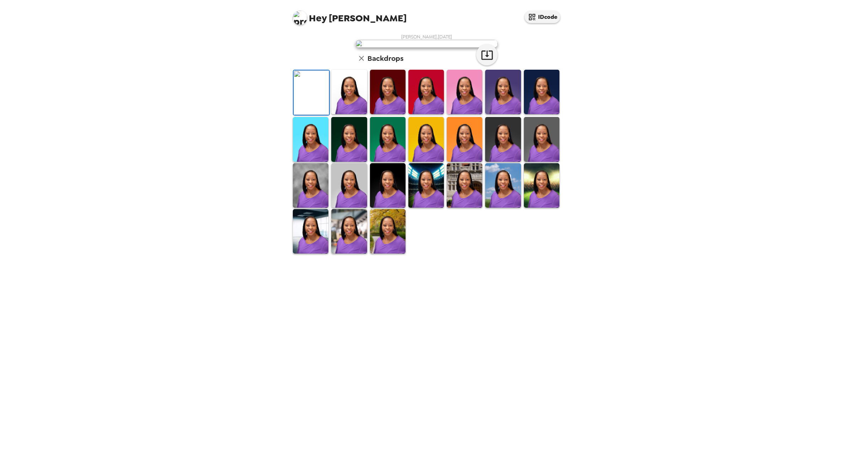 This screenshot has height=458, width=853. I want to click on img: profile pic, so click(300, 18).